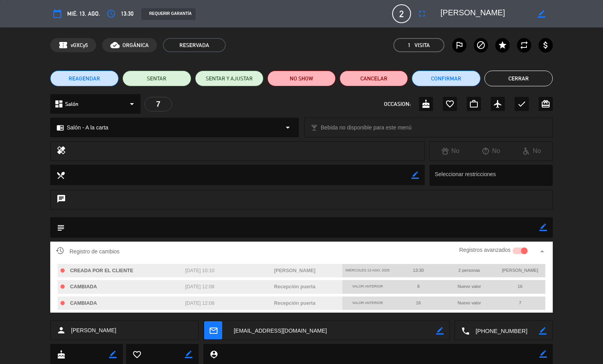  Describe the element at coordinates (469, 270) in the screenshot. I see `span: 2 personas` at that location.